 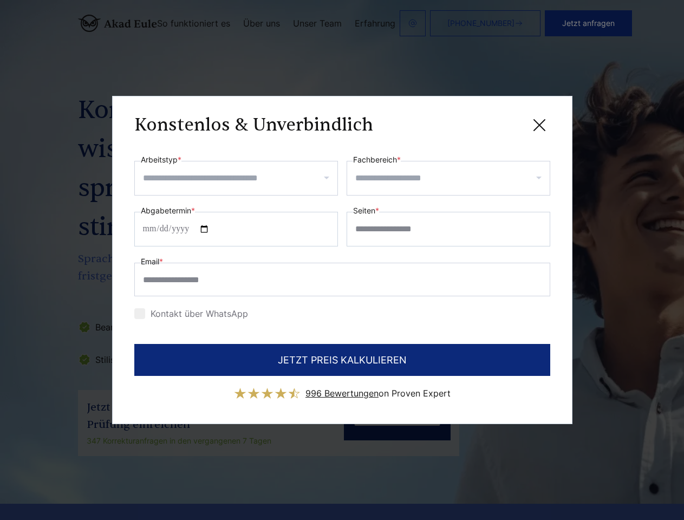 I want to click on button: JETZT PREIS KALKULIEREN, so click(x=342, y=360).